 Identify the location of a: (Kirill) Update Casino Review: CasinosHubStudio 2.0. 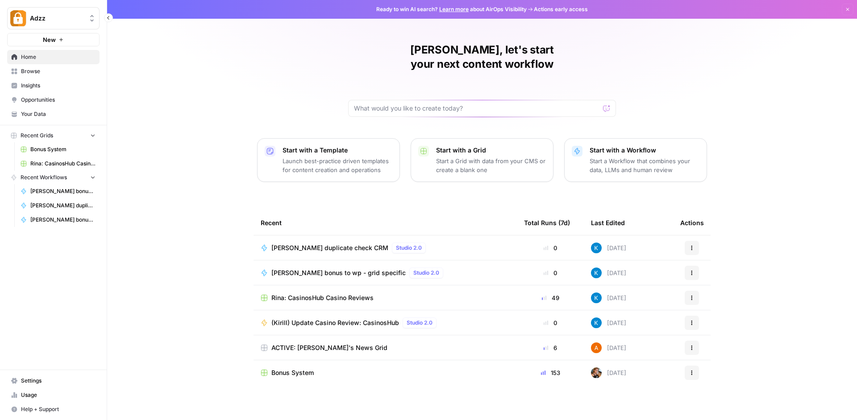
(385, 323).